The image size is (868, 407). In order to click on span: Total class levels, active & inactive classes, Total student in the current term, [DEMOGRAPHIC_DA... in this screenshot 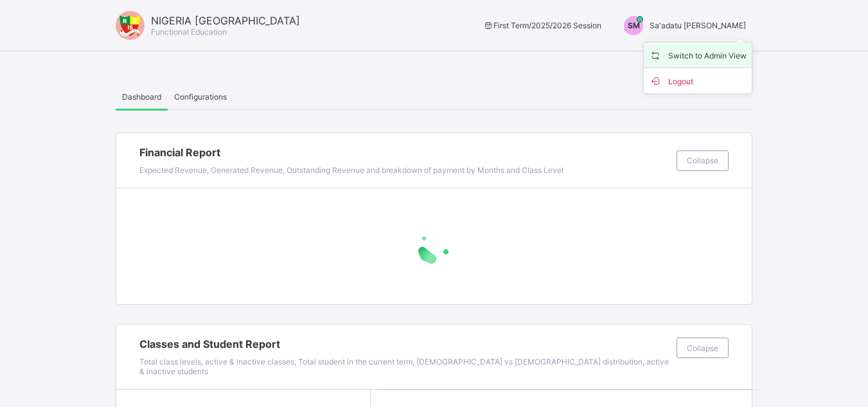, I will do `click(404, 366)`.